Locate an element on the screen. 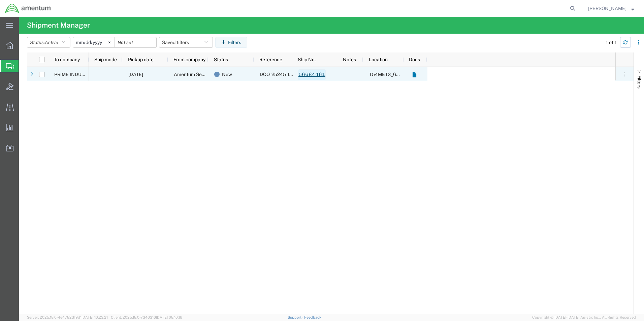 The height and width of the screenshot is (321, 644). span: Filters is located at coordinates (639, 82).